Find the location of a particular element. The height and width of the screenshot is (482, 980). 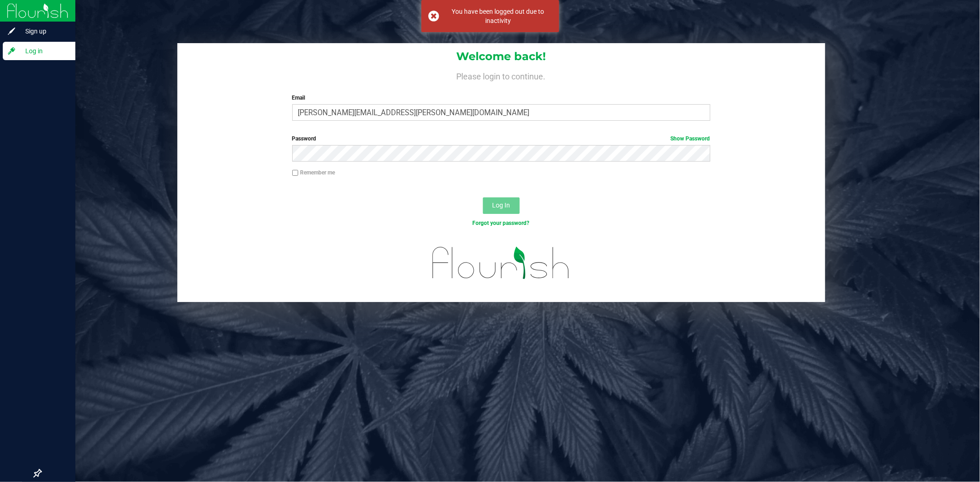

span: Log in is located at coordinates (44, 51).